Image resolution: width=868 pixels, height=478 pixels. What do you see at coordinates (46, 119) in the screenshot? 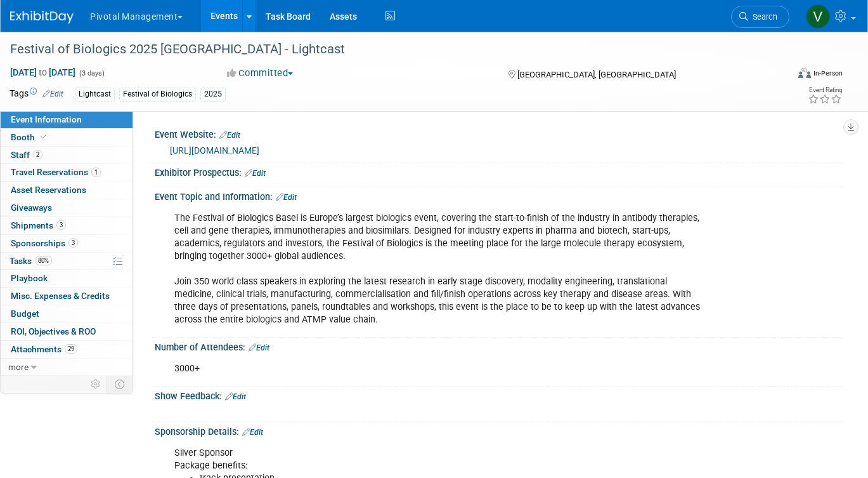
I see `span: Event Information` at bounding box center [46, 119].